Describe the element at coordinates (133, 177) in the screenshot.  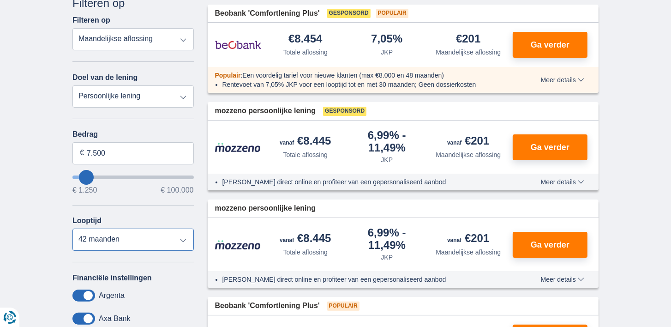
I see `input: wantToBorrow` at that location.